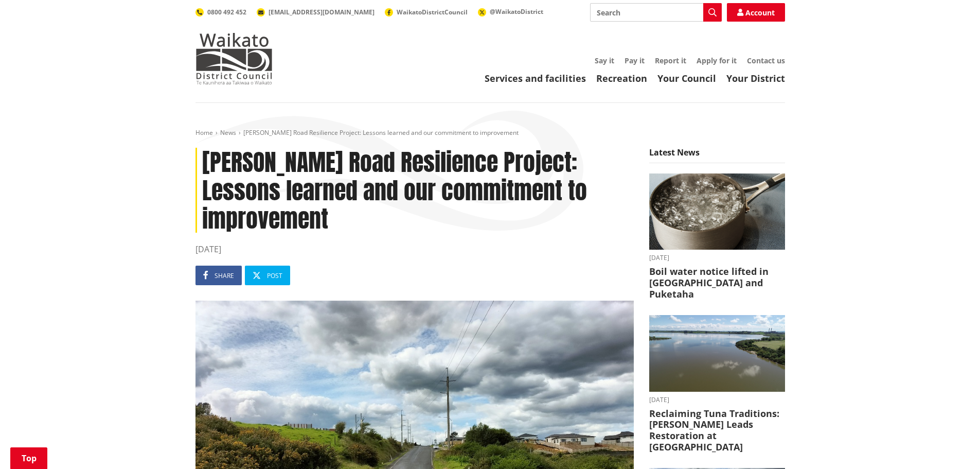 This screenshot has height=469, width=980. Describe the element at coordinates (234, 59) in the screenshot. I see `img: Waikato District Council - Te Kaunihera aa Takiwaa o Waikato` at that location.